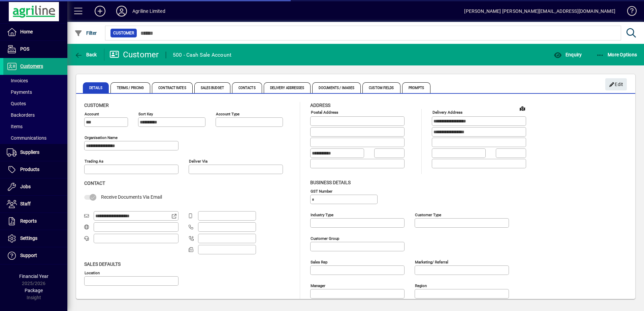 The height and width of the screenshot is (311, 644). Describe the element at coordinates (228, 114) in the screenshot. I see `mat-label: Account Type` at that location.